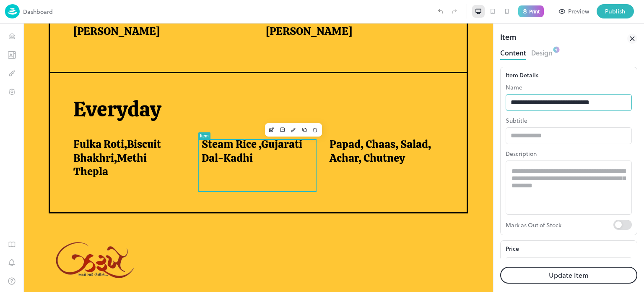 The image size is (644, 292). I want to click on span: Papad, Chaas, Salad, Achar, Chutney, so click(360, 128).